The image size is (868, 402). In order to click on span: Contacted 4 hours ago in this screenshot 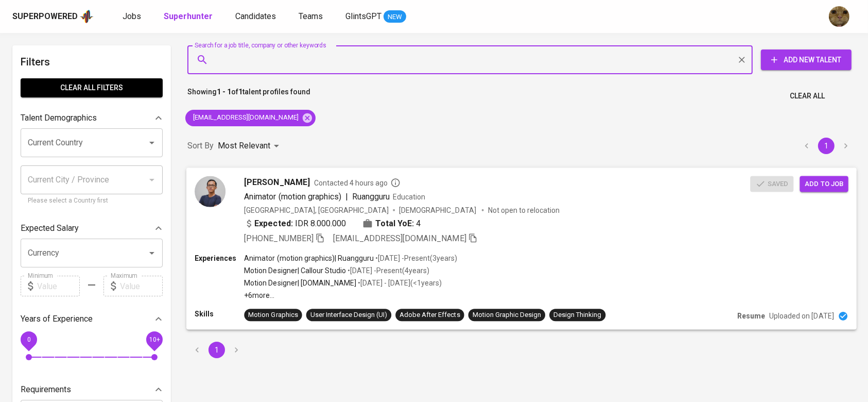, I will do `click(357, 183)`.